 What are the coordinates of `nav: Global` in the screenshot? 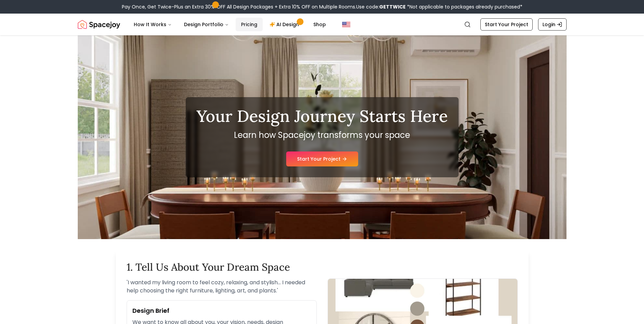 It's located at (322, 24).